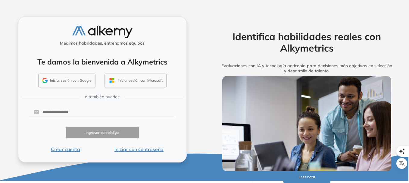  I want to click on img: img-more-info, so click(307, 124).